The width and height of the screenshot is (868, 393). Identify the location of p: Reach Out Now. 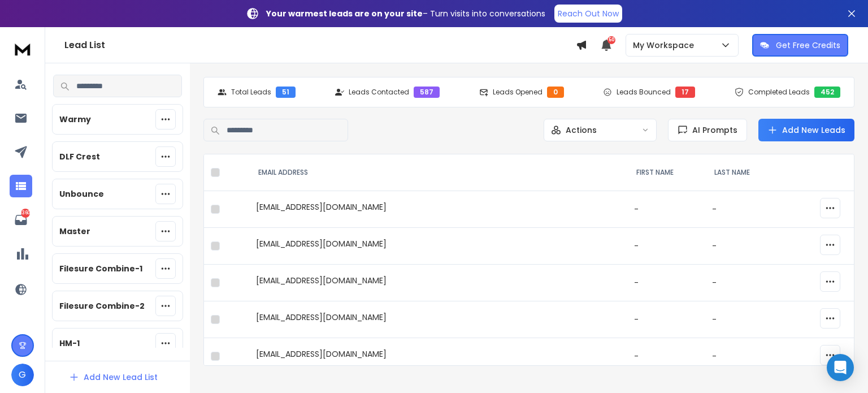
(588, 13).